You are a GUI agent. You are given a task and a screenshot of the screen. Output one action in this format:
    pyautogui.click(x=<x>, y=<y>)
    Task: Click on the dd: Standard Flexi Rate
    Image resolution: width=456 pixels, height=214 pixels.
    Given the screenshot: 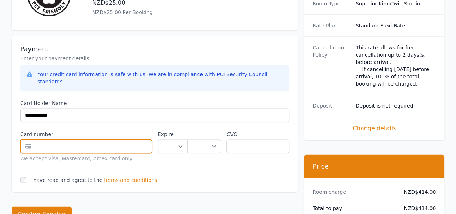 What is the action you would take?
    pyautogui.click(x=396, y=26)
    